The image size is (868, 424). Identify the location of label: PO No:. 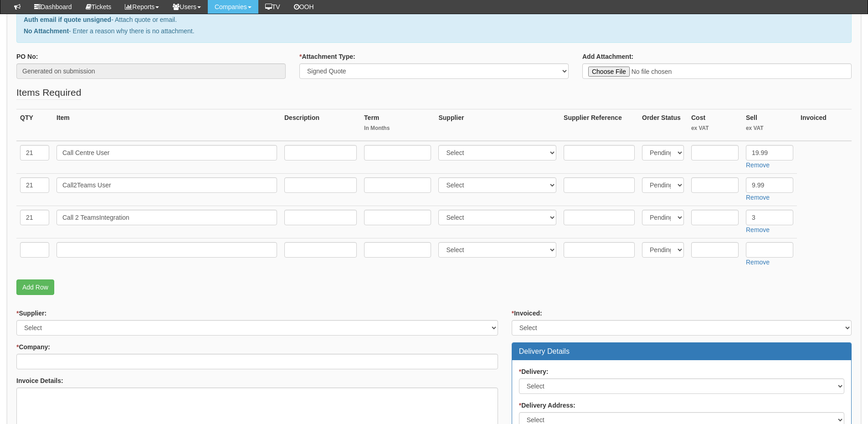
(27, 56).